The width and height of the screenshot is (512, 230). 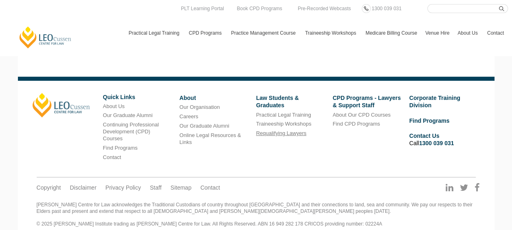 I want to click on a: Copyright, so click(x=49, y=188).